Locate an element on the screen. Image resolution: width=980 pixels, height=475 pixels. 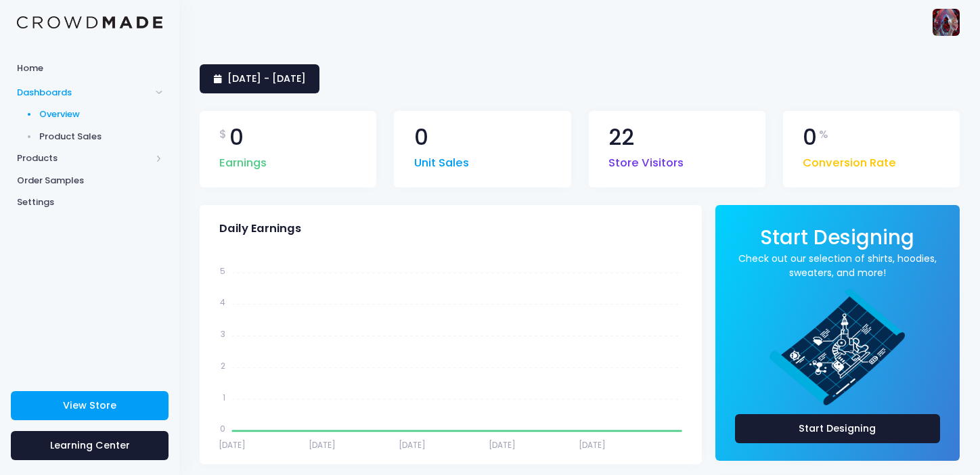
span: Home is located at coordinates (90, 68).